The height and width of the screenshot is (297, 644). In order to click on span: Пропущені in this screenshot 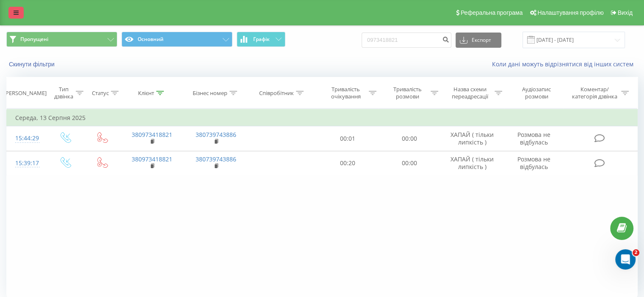, I will do `click(34, 39)`.